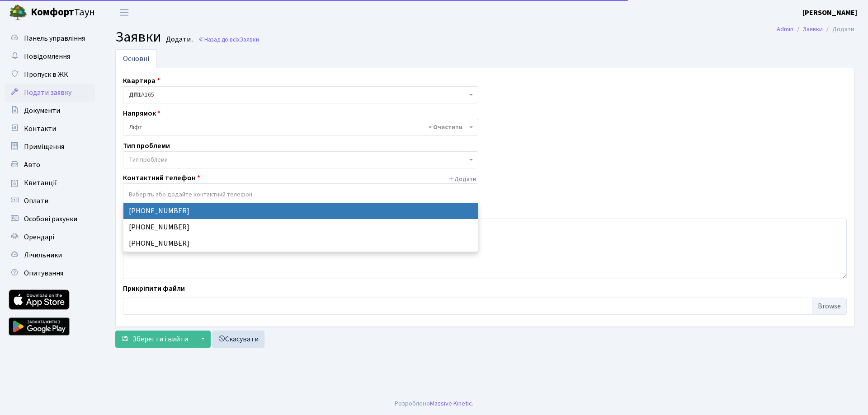 The image size is (868, 415). What do you see at coordinates (50, 183) in the screenshot?
I see `a: Квитанції` at bounding box center [50, 183].